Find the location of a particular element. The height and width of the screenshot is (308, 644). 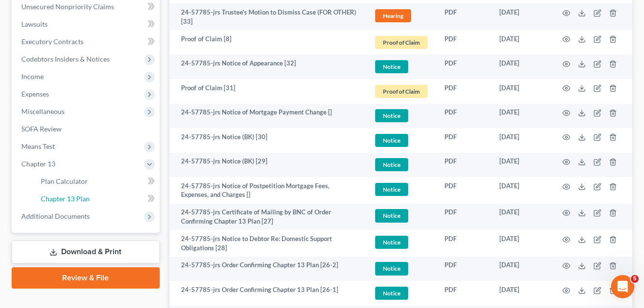

td: 24-57785-jrs Order Confirming Chapter 13 Plan [26-2] is located at coordinates (268, 269).